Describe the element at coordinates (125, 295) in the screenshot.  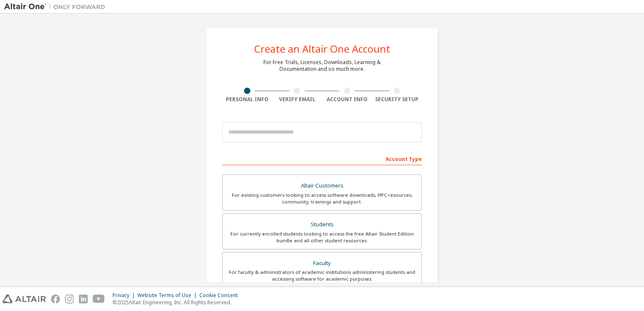
I see `div: Privacy` at that location.